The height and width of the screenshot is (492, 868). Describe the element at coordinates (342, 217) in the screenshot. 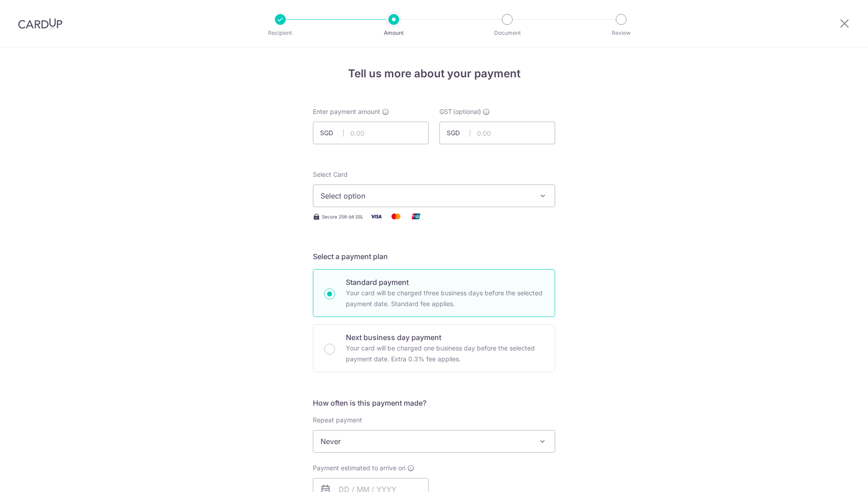

I see `span: Secure 256-bit SSL` at that location.